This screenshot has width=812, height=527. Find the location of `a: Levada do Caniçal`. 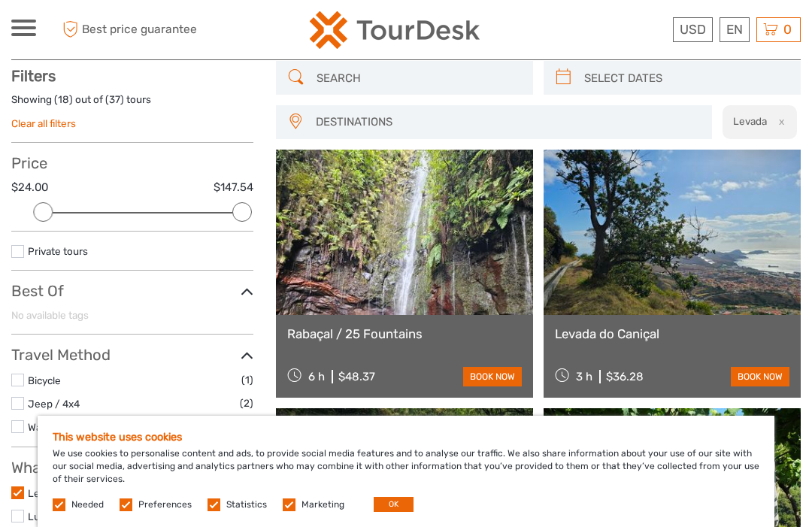

a: Levada do Caniçal is located at coordinates (672, 334).